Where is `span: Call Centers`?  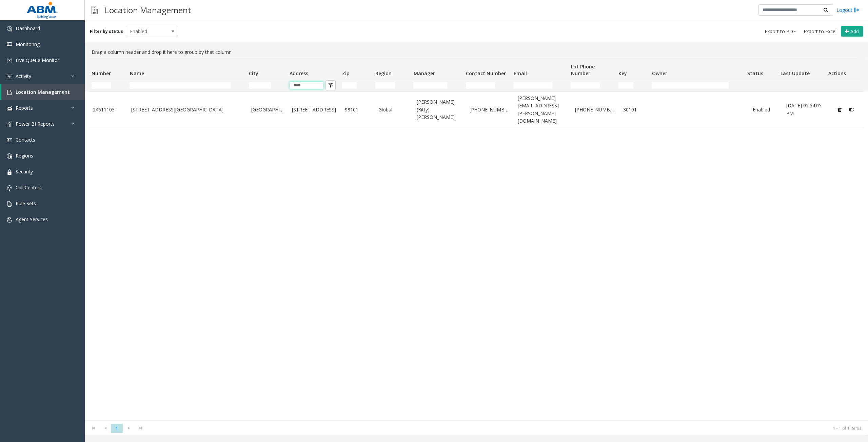
span: Call Centers is located at coordinates (28, 188).